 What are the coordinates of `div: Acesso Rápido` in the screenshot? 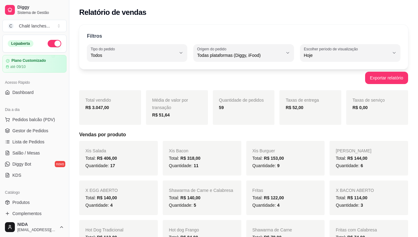 It's located at (34, 83).